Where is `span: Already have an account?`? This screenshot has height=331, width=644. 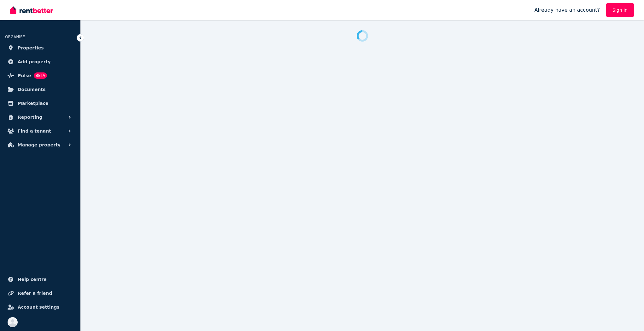
span: Already have an account? is located at coordinates (567, 10).